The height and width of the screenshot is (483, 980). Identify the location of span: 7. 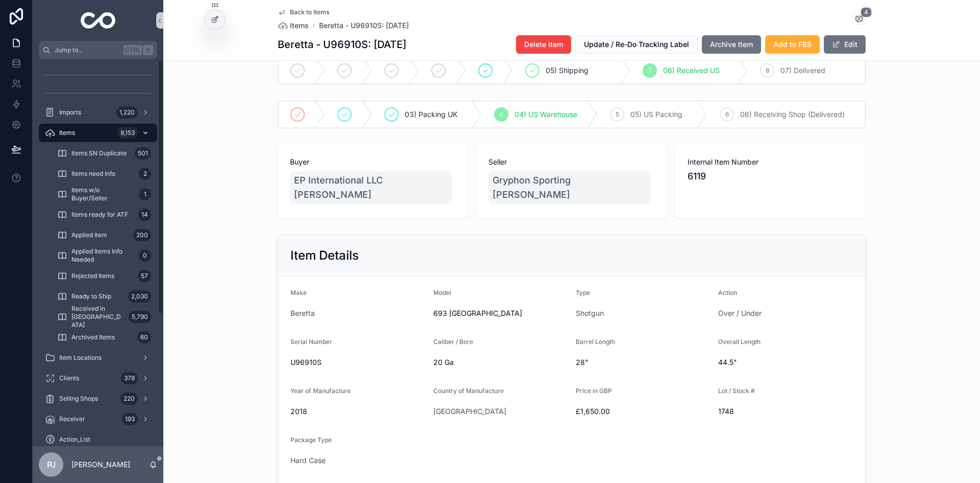
(650, 71).